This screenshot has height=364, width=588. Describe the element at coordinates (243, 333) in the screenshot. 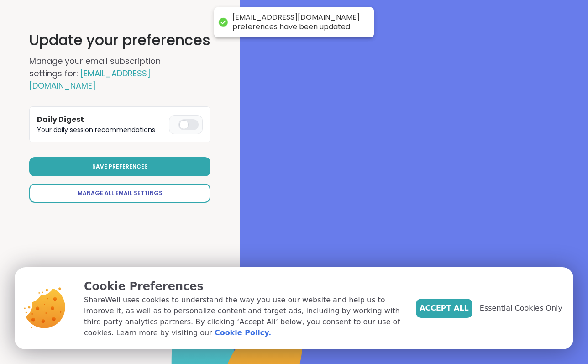

I see `a: Cookie Policy.` at that location.